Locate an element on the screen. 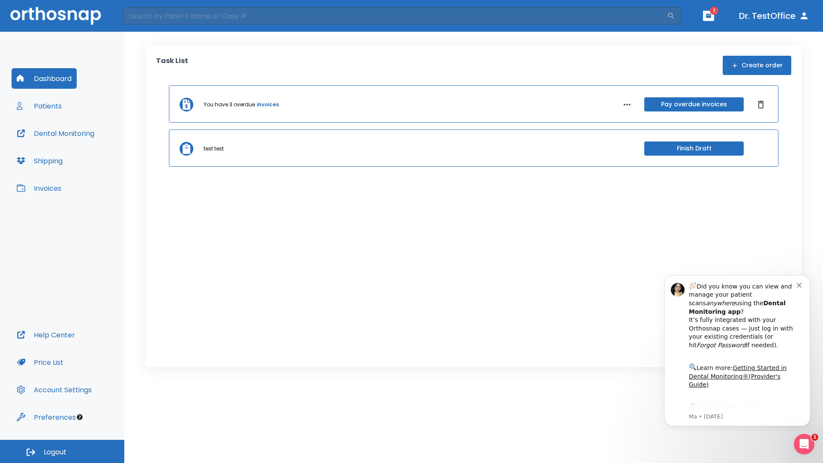  b: Dental Monitoring app is located at coordinates (86, 40).